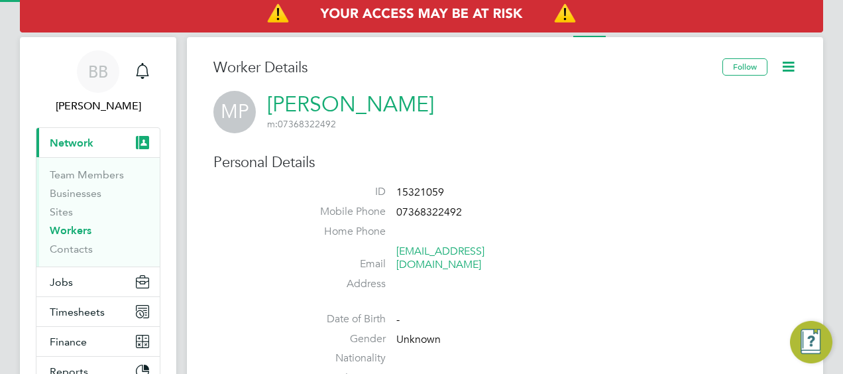  I want to click on button: Network, so click(98, 143).